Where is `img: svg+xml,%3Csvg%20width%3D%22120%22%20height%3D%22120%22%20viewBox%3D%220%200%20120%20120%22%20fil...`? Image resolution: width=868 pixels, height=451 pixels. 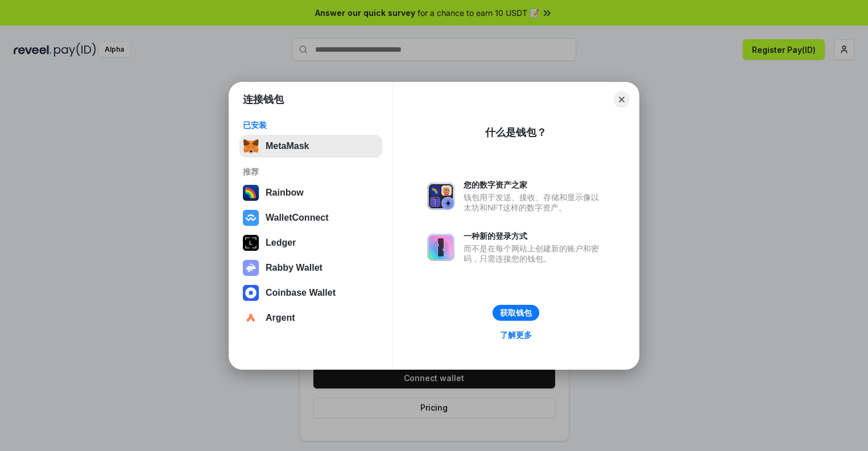
img: svg+xml,%3Csvg%20width%3D%22120%22%20height%3D%22120%22%20viewBox%3D%220%200%20120%20120%22%20fil... is located at coordinates (251, 193).